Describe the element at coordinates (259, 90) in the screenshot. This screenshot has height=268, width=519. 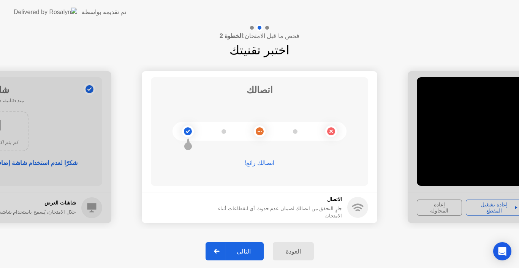
I see `h1: اتصالك` at that location.